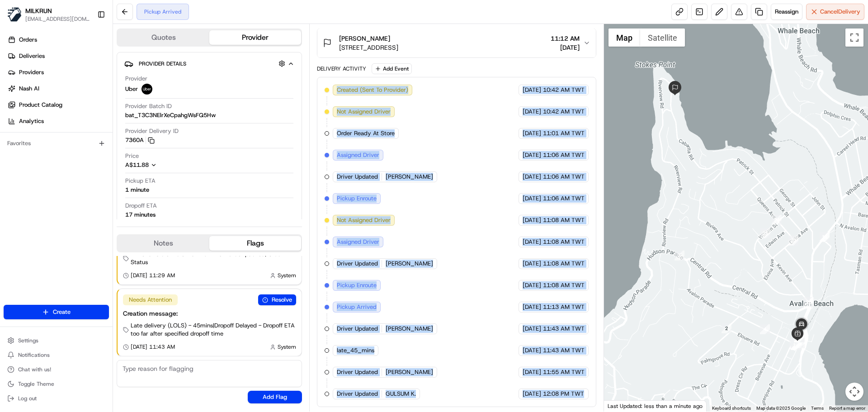  Describe the element at coordinates (28, 340) in the screenshot. I see `span: Settings` at that location.